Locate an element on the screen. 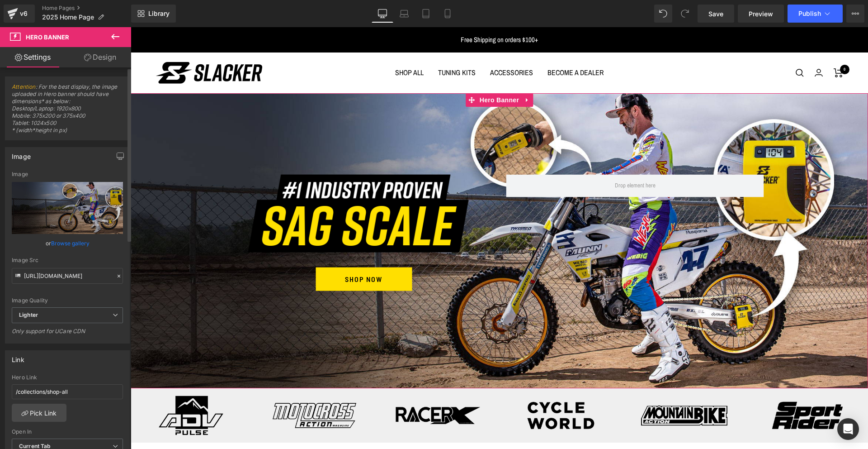  a: Desktop is located at coordinates (383, 13).